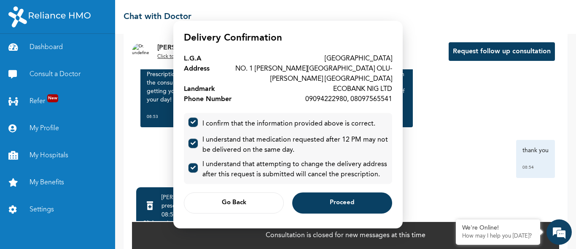 Image resolution: width=576 pixels, height=249 pixels. What do you see at coordinates (38, 53) in the screenshot?
I see `img: d_794563401_operators_776852000003600019` at bounding box center [38, 53].